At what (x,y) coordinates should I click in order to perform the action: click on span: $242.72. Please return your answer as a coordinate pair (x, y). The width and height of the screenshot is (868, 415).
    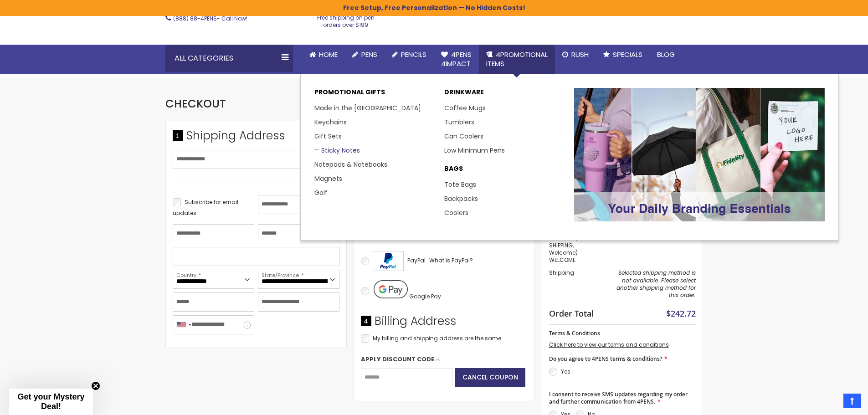
    Looking at the image, I should click on (681, 314).